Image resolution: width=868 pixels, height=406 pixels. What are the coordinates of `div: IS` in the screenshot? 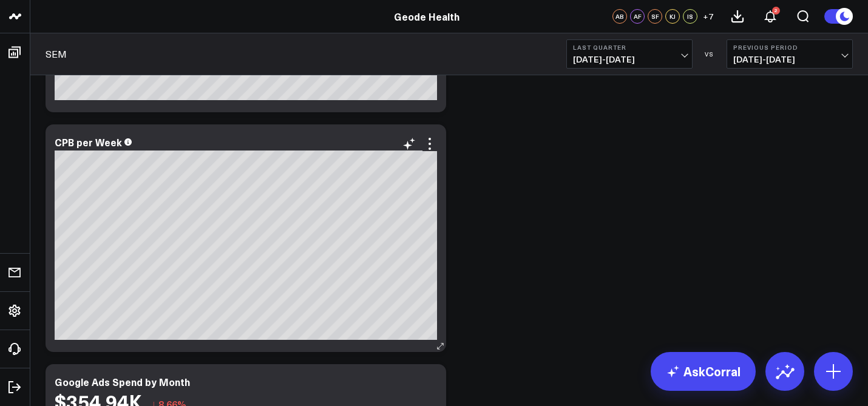 It's located at (690, 16).